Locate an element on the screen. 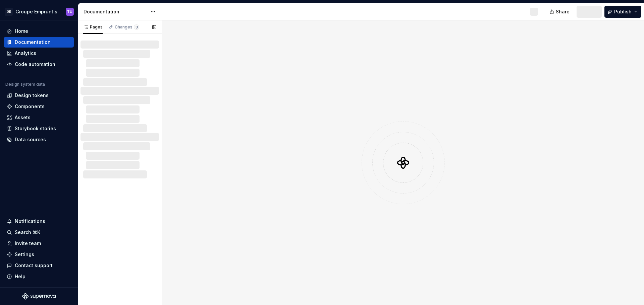 This screenshot has height=305, width=644. a: Assets is located at coordinates (39, 118).